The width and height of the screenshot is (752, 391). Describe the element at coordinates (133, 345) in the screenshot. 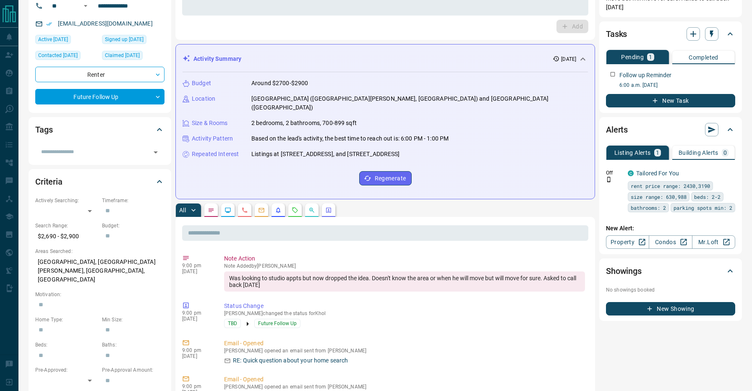

I see `p: Baths:` at that location.